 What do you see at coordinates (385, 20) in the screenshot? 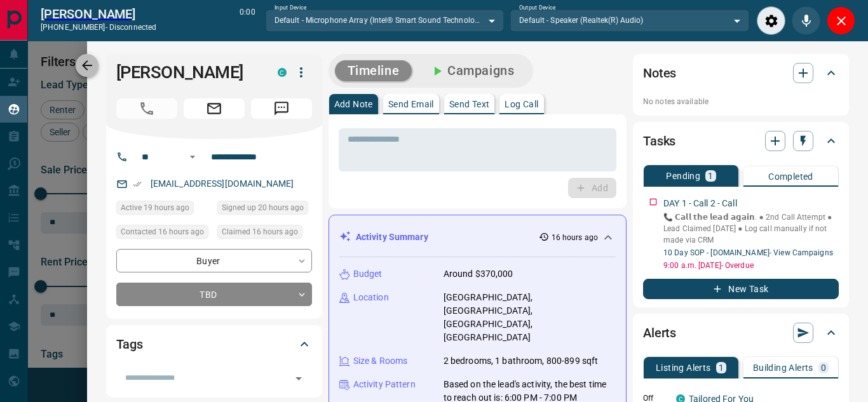
I see `div: Default - Microphone Array (Intel® Smart Sound Technology for Digital Microphones)` at bounding box center [385, 20].